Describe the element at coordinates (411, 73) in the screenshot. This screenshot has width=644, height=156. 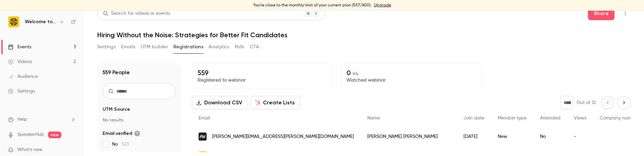
I see `p: 0` at that location.